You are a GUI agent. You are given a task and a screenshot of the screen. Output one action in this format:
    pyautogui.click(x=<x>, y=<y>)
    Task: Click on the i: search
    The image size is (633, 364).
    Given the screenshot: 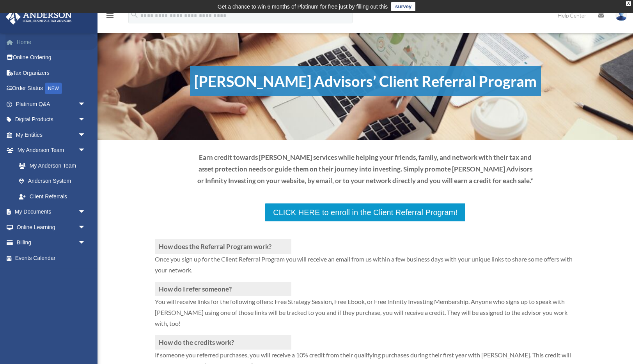 What is the action you would take?
    pyautogui.click(x=135, y=15)
    